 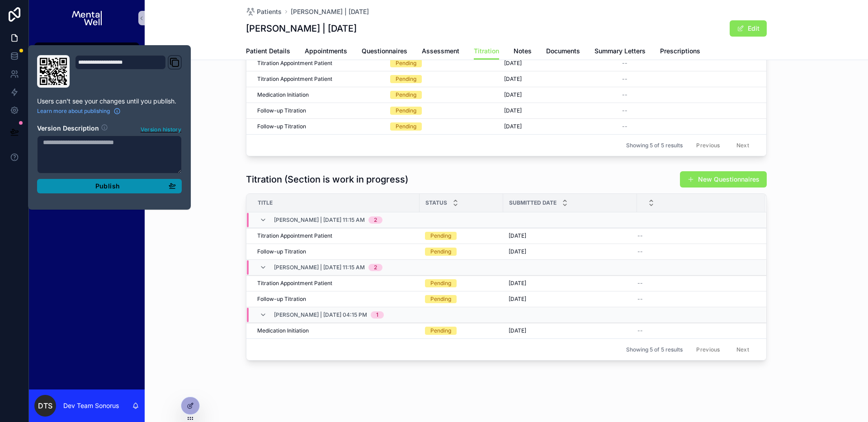 I want to click on a: Learn more about publishing, so click(x=79, y=111).